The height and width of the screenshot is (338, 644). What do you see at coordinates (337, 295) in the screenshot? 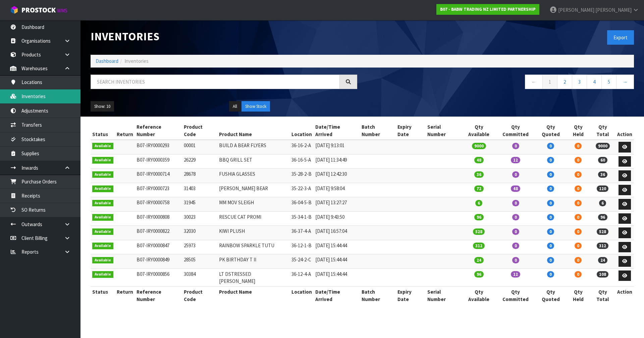
I see `th: Date/Time Arrived` at bounding box center [337, 295].